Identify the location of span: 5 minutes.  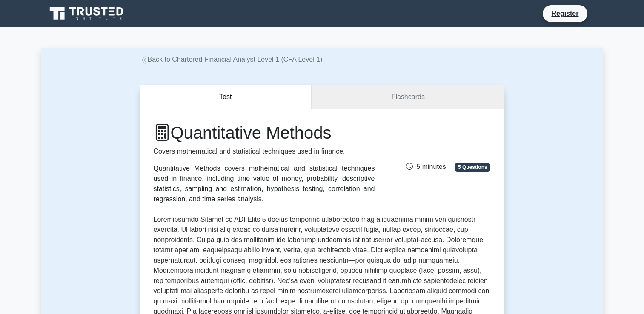
(426, 166).